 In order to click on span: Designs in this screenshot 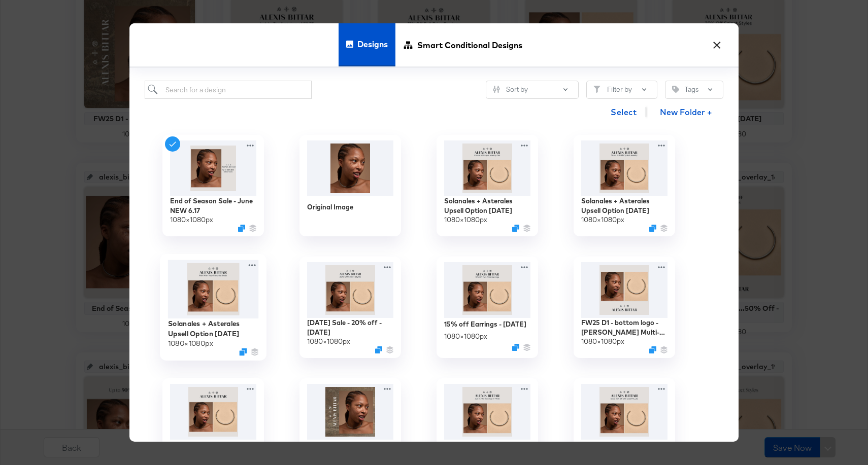, I will do `click(373, 44)`.